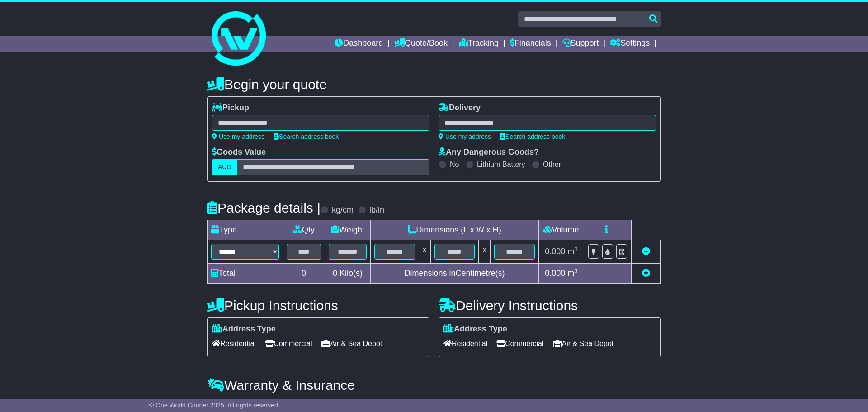 This screenshot has width=868, height=412. I want to click on h4: Package details |, so click(263, 208).